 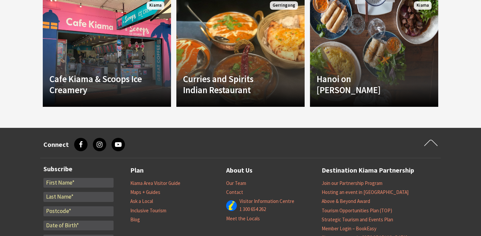 What do you see at coordinates (239, 170) in the screenshot?
I see `a: About Us` at bounding box center [239, 170].